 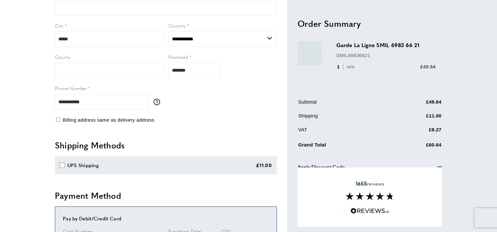 What do you see at coordinates (63, 57) in the screenshot?
I see `span: County` at bounding box center [63, 57].